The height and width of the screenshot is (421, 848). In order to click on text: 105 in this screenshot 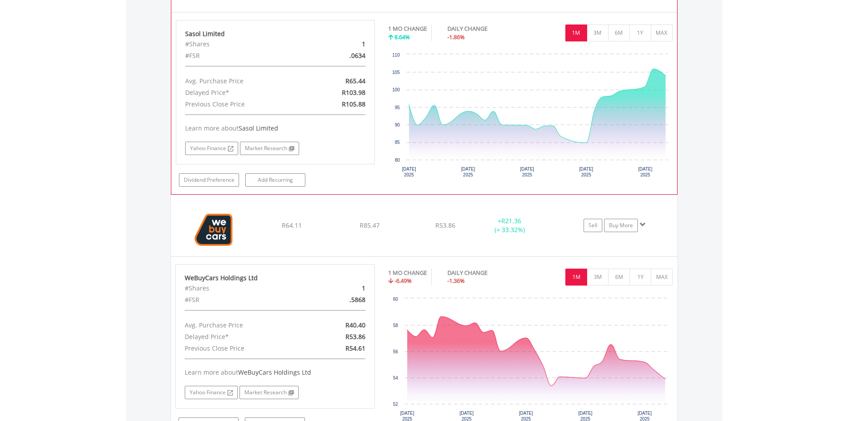, I will do `click(396, 72)`.